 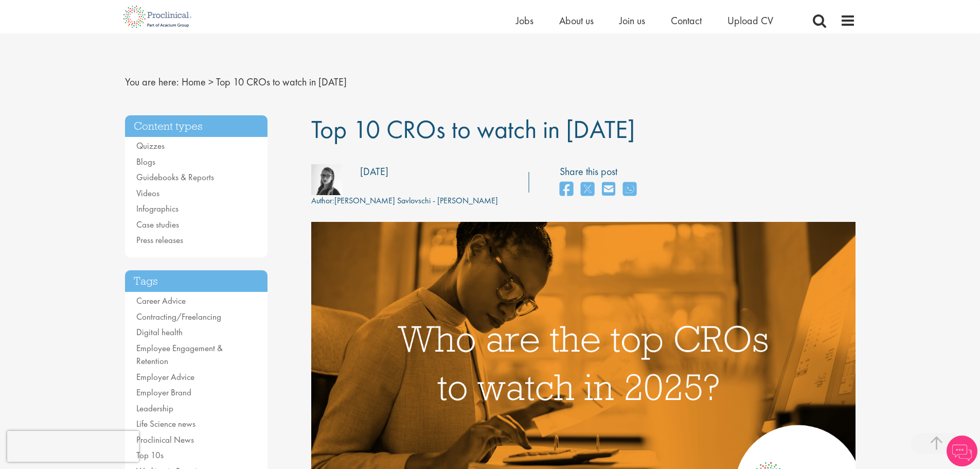 What do you see at coordinates (196, 126) in the screenshot?
I see `h3: Content types` at bounding box center [196, 126].